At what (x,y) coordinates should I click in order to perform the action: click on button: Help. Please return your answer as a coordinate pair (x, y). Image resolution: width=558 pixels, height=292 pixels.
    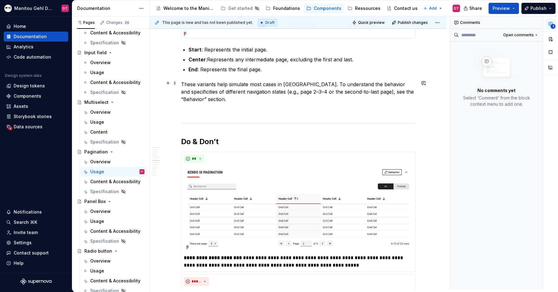
    Looking at the image, I should click on (36, 263).